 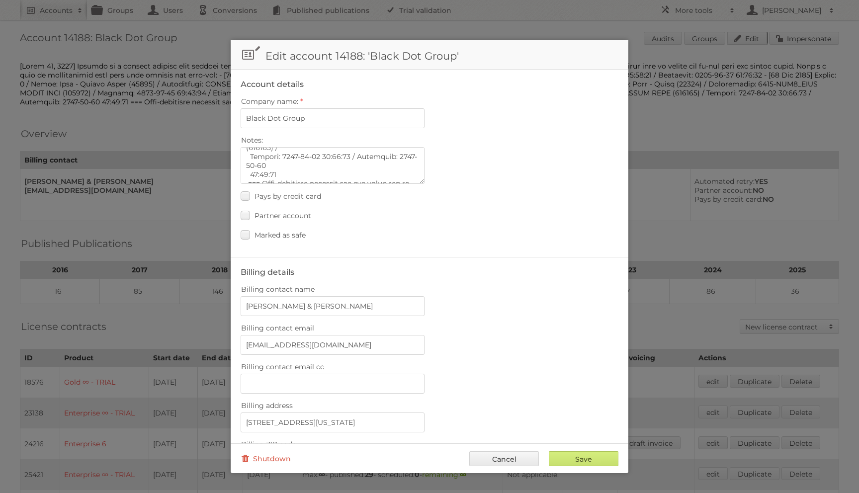 What do you see at coordinates (278, 289) in the screenshot?
I see `span: Billing contact name` at bounding box center [278, 289].